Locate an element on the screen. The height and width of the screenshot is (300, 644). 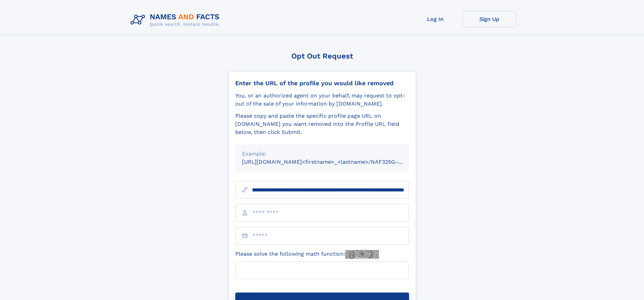
div: Example: is located at coordinates (322, 154).